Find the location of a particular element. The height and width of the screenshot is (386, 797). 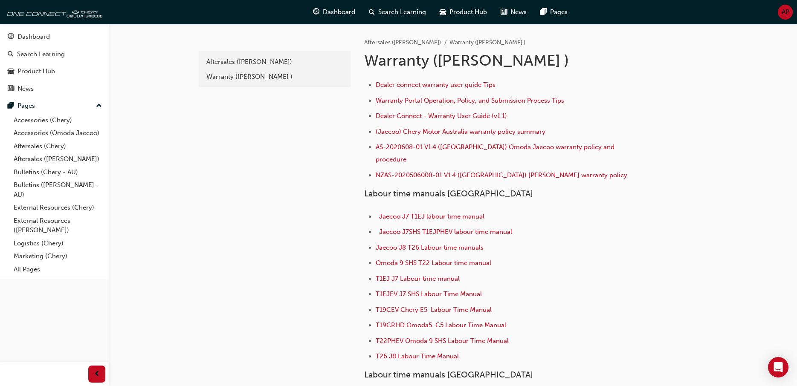

a: T22PHEV Omoda 9 SHS Labour Time Manual is located at coordinates (442, 341).